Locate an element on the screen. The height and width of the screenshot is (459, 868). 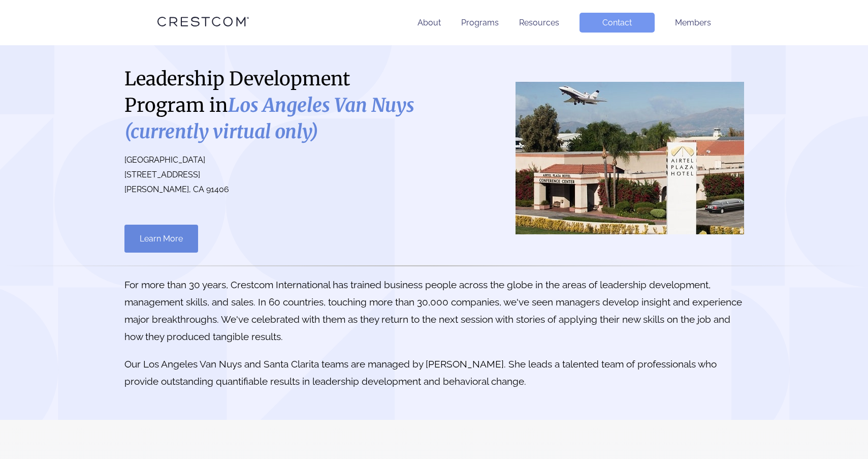
i: Los Angeles Van Nuys (currently virtual only) is located at coordinates (269, 118).